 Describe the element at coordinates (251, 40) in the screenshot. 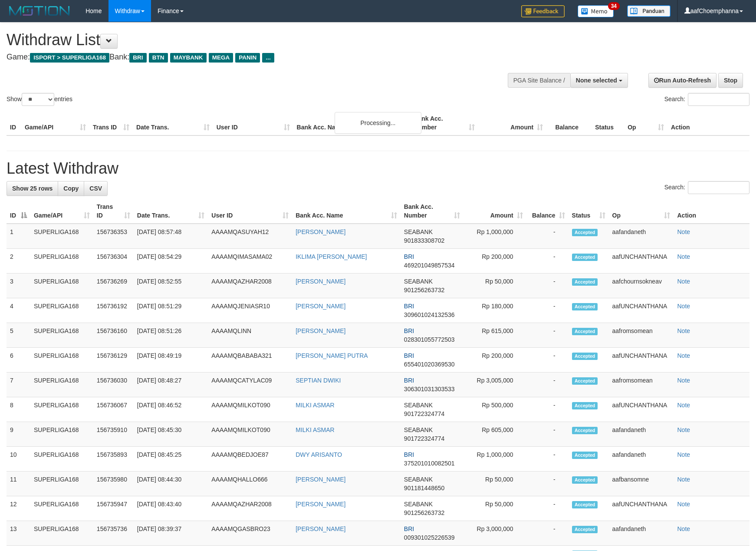

I see `h1: Withdraw List` at that location.